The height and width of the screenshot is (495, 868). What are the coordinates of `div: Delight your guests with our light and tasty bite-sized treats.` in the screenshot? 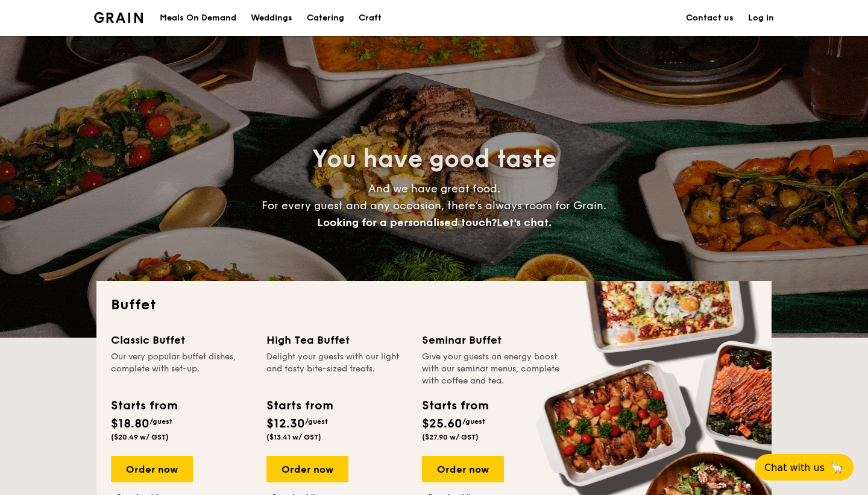 It's located at (337, 369).